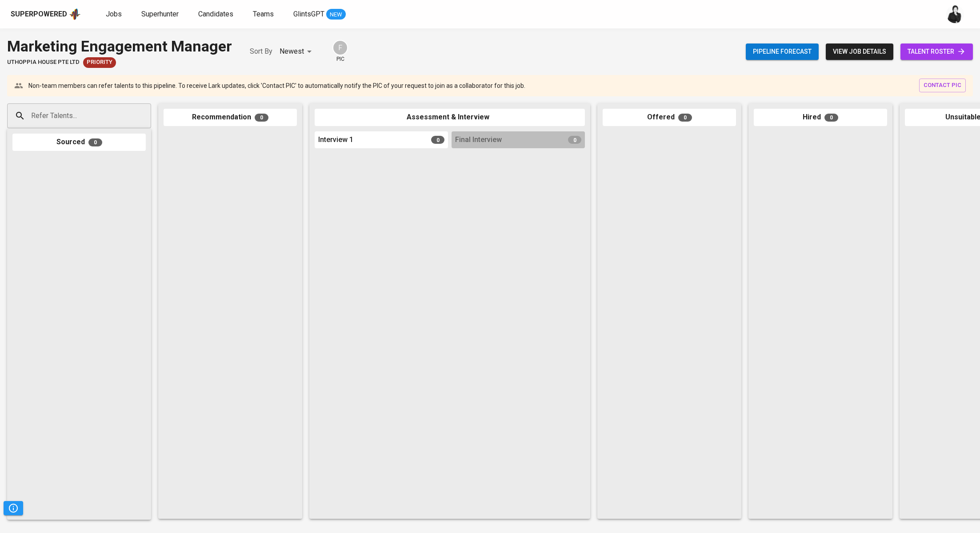 This screenshot has height=533, width=980. What do you see at coordinates (160, 14) in the screenshot?
I see `span: Superhunter` at bounding box center [160, 14].